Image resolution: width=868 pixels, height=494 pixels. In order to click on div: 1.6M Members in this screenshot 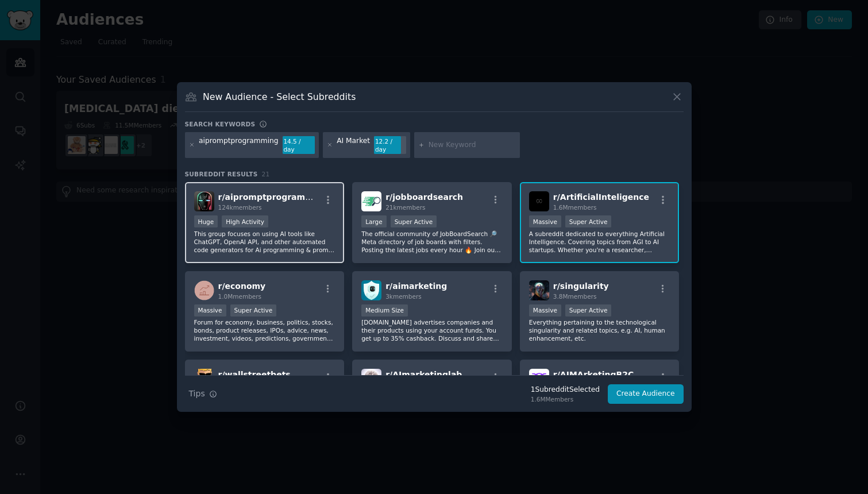, I will do `click(566, 399)`.